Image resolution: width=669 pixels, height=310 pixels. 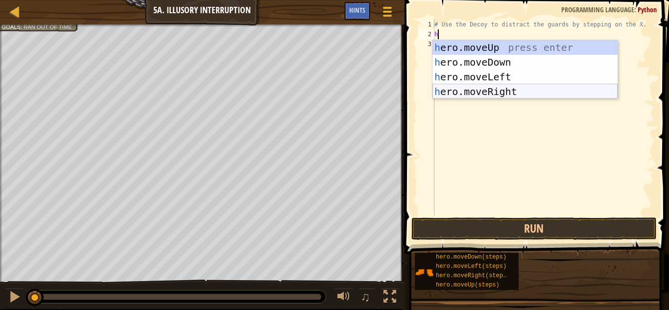 What do you see at coordinates (597, 9) in the screenshot?
I see `span: Programming language` at bounding box center [597, 9].